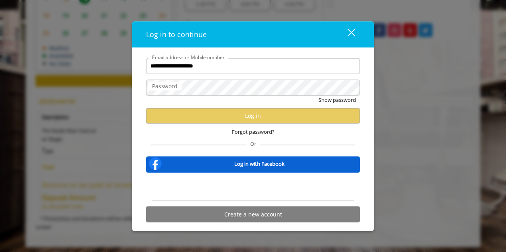 The width and height of the screenshot is (506, 252). I want to click on button: close dialog, so click(346, 34).